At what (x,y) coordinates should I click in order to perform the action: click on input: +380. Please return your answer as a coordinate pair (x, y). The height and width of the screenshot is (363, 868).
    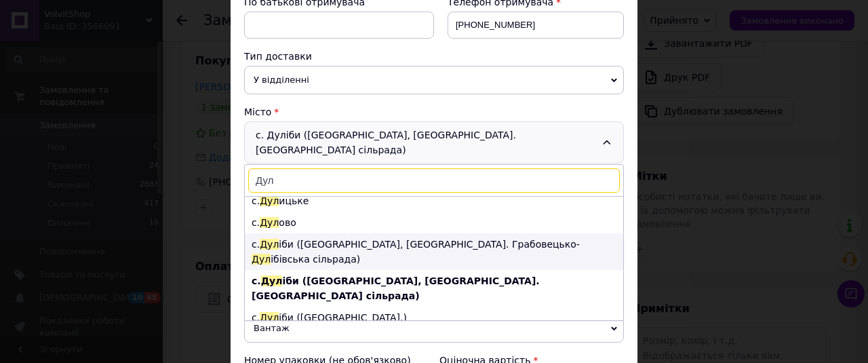
    Looking at the image, I should click on (535, 25).